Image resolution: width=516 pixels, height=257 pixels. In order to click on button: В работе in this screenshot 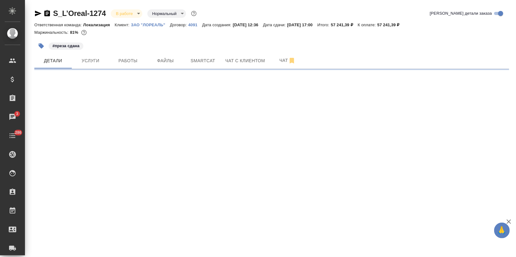, I will do `click(124, 13)`.